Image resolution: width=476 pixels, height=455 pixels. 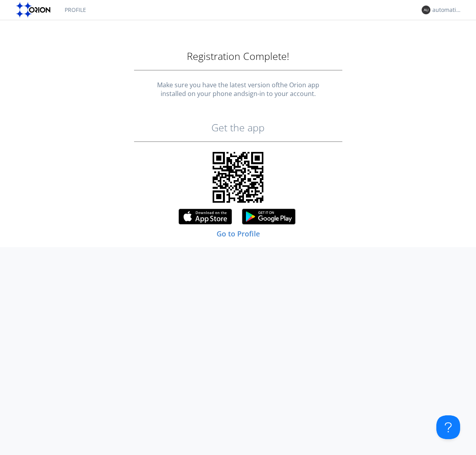 I want to click on div: automation+usermanager+1756955612, so click(x=447, y=10).